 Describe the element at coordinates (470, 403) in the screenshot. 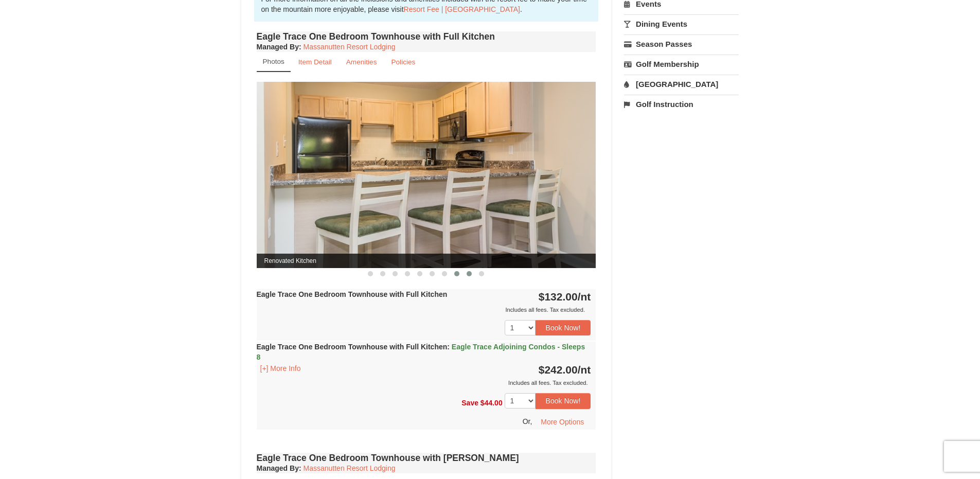

I see `span: Save` at that location.